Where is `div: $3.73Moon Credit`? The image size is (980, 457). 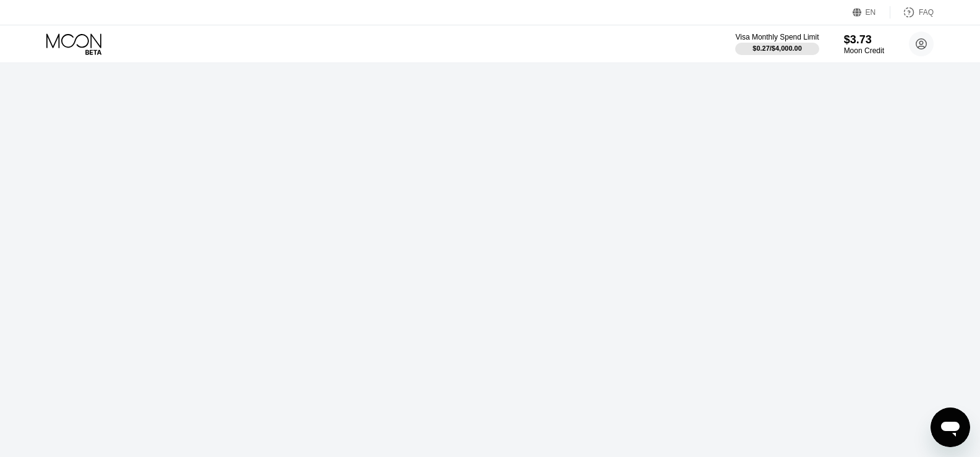 div: $3.73Moon Credit is located at coordinates (863, 44).